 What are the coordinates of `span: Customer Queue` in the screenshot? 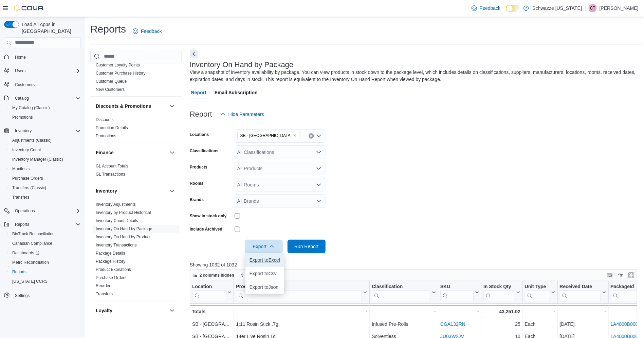 It's located at (111, 82).